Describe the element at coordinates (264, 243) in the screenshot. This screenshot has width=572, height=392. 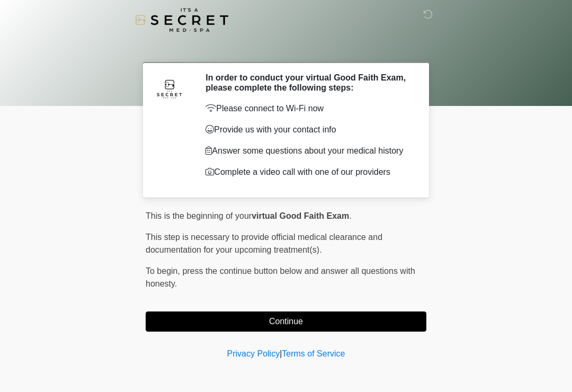
I see `span: This step is necessary to provide official medical clearance and documentation for your upcoming ...` at that location.